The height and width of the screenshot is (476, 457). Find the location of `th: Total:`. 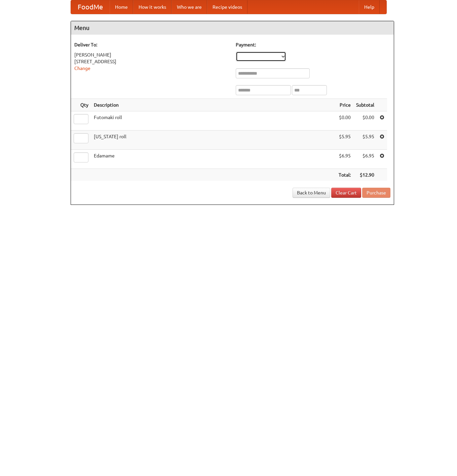

th: Total: is located at coordinates (345, 175).